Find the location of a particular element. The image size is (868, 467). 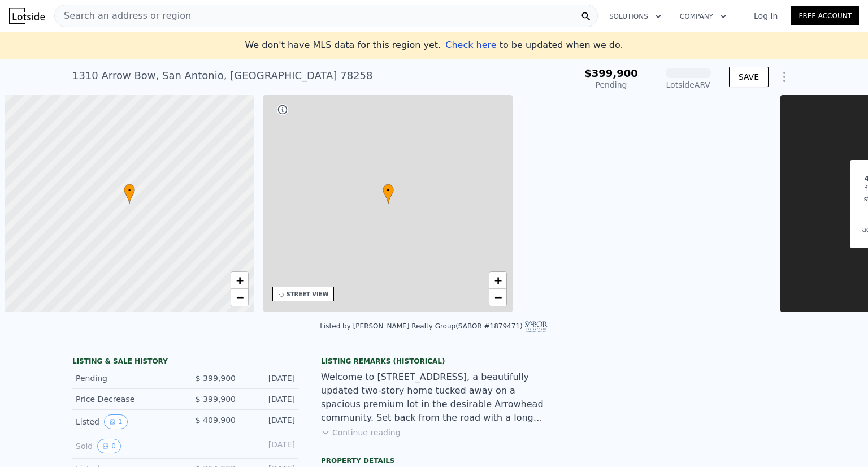

div: Sold is located at coordinates (126, 446).